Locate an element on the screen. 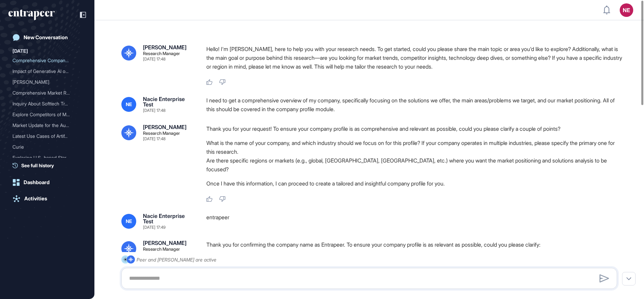  span: See full history is located at coordinates (38, 165).